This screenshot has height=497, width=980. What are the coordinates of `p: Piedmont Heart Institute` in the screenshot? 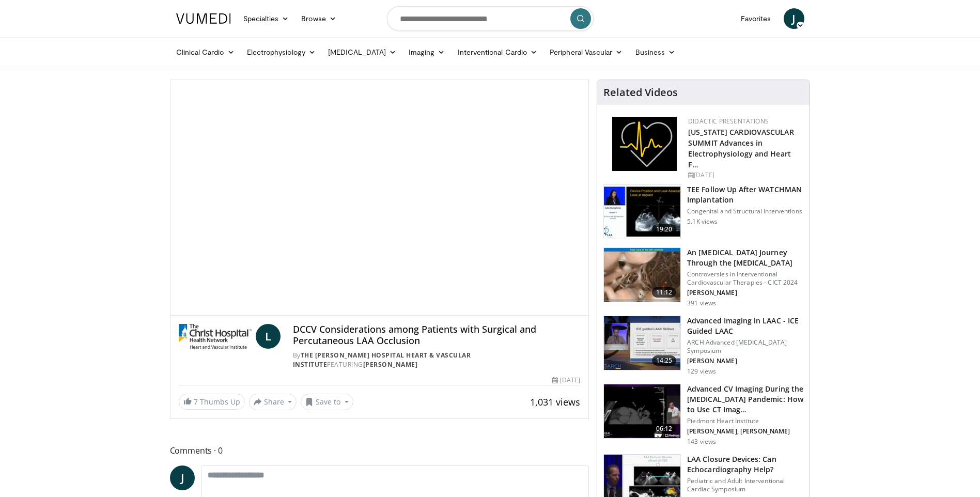 It's located at (745, 421).